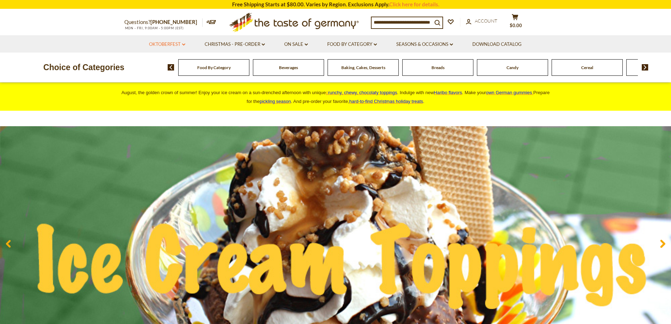 The image size is (671, 324). What do you see at coordinates (515, 23) in the screenshot?
I see `button: $0.00` at bounding box center [515, 23].